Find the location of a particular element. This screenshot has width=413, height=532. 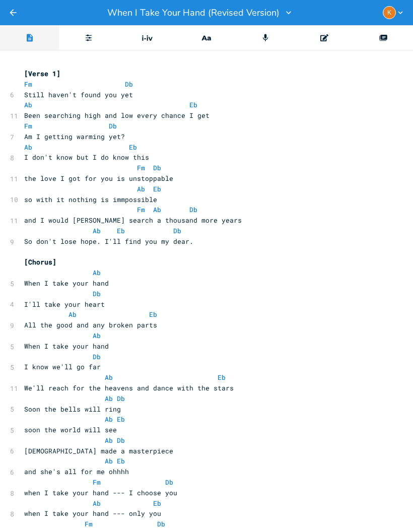

span: Am I getting warming yet? is located at coordinates (75, 136).